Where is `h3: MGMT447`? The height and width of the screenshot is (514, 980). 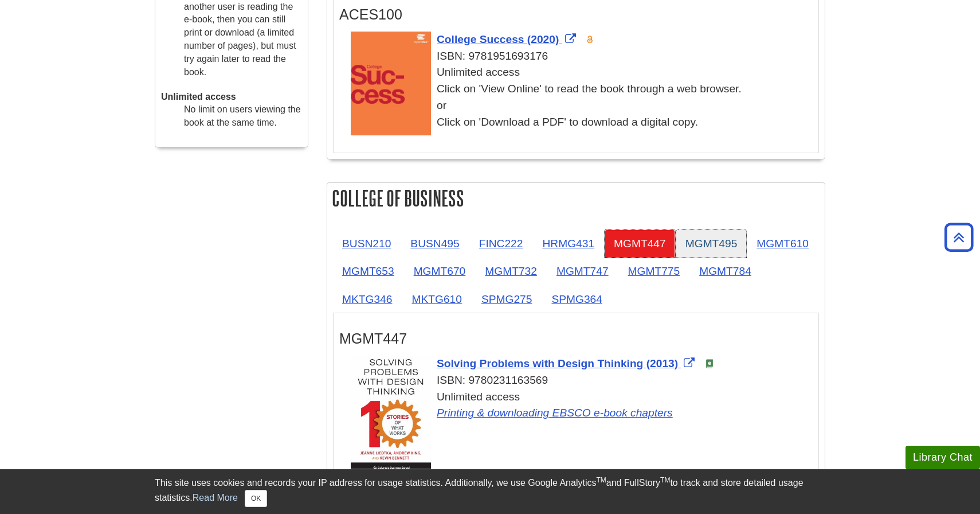
h3: MGMT447 is located at coordinates (577, 338).